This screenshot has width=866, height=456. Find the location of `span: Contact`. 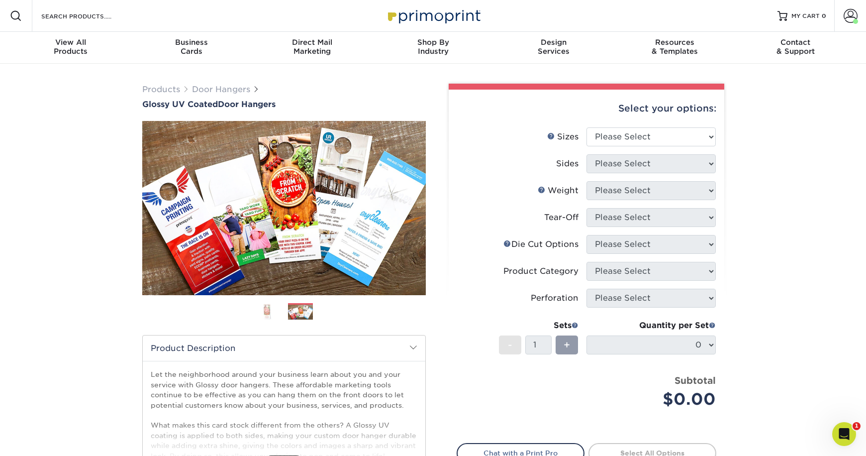

span: Contact is located at coordinates (796, 42).